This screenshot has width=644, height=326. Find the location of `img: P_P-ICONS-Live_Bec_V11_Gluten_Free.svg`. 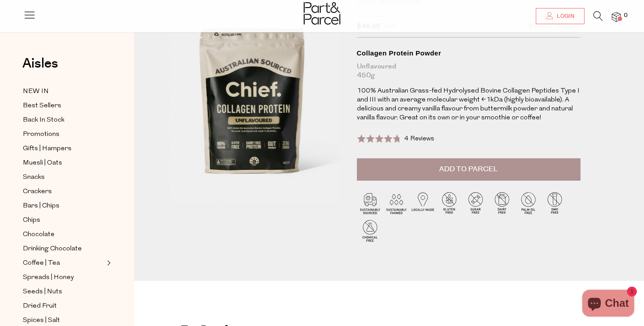

img: P_P-ICONS-Live_Bec_V11_Gluten_Free.svg is located at coordinates (449, 203).